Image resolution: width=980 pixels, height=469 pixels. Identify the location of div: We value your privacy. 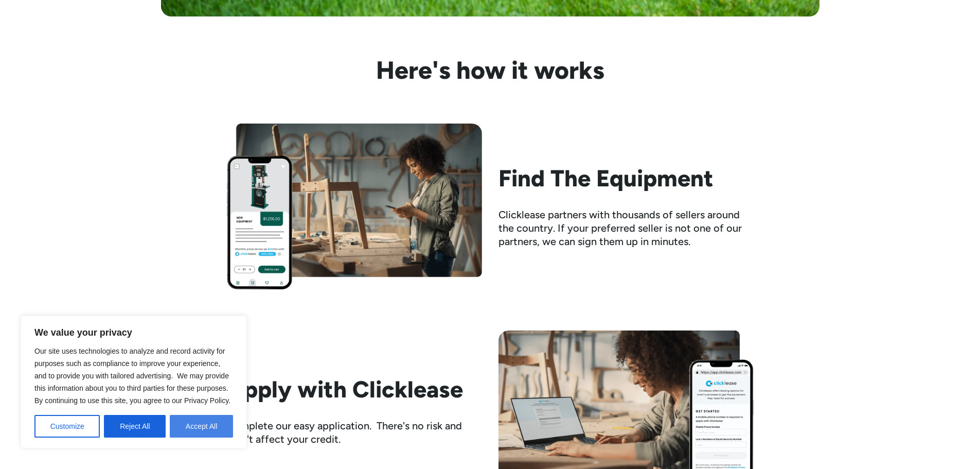
(134, 382).